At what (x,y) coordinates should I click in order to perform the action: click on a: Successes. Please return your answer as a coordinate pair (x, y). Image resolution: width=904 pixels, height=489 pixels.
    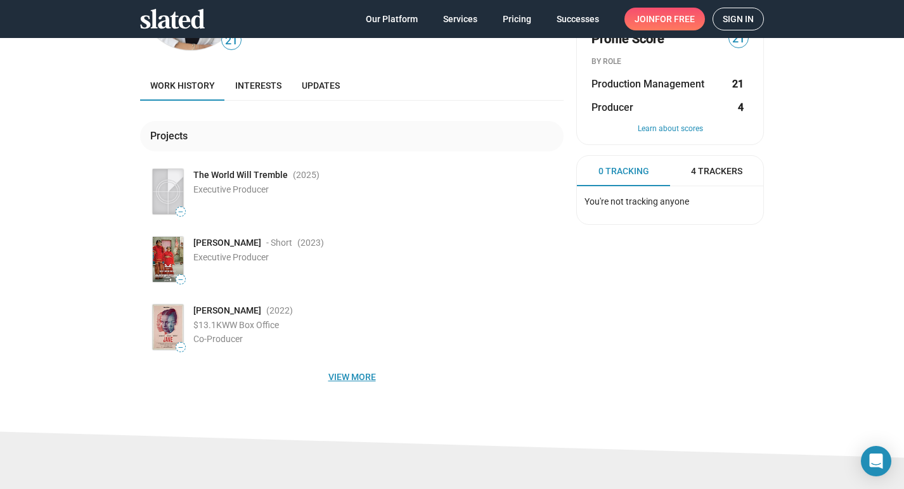
    Looking at the image, I should click on (577, 19).